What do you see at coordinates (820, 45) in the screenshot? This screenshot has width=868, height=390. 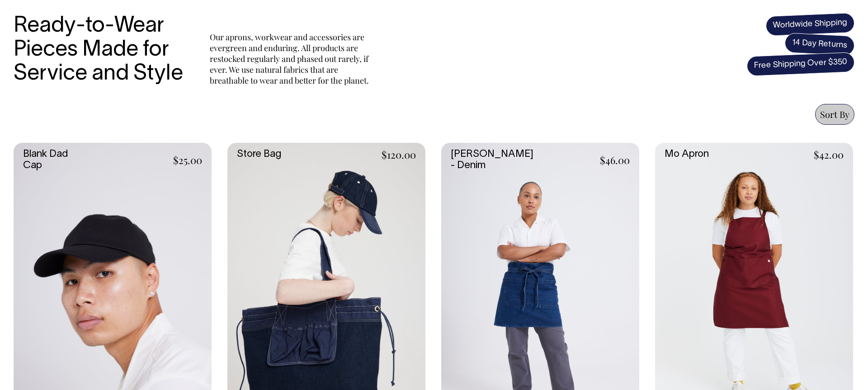 I see `span: 14 Day Returns` at bounding box center [820, 45].